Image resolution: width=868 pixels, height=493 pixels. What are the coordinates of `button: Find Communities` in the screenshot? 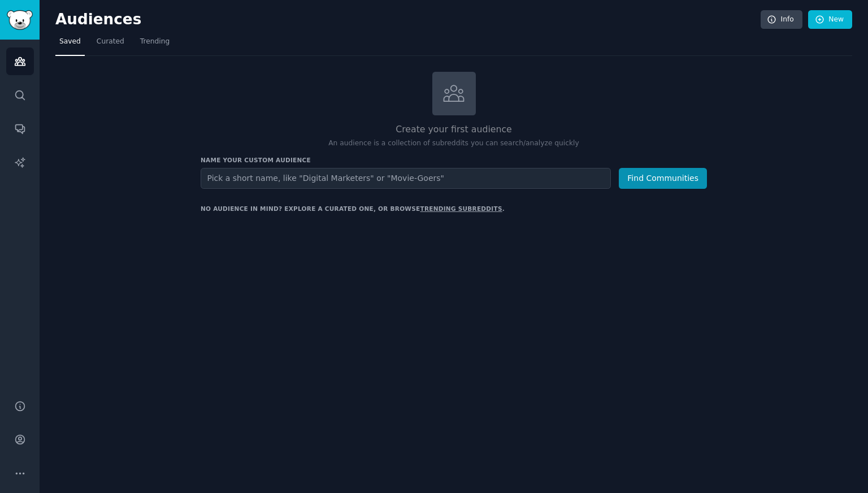 It's located at (663, 178).